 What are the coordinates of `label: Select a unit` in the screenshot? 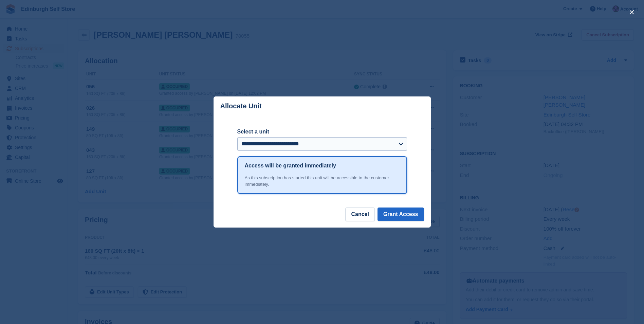 It's located at (322, 132).